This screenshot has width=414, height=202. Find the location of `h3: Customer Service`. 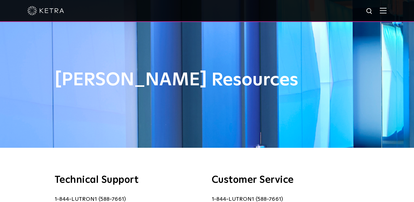

h3: Customer Service is located at coordinates (285, 180).